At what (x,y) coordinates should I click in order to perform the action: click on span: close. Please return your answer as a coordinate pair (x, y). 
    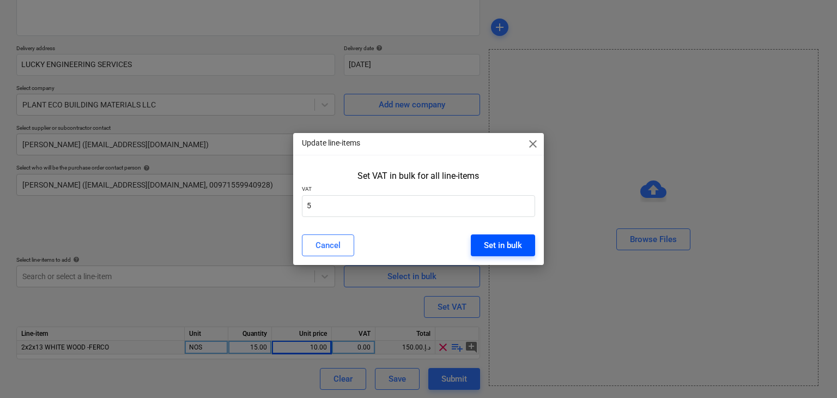
    Looking at the image, I should click on (533, 144).